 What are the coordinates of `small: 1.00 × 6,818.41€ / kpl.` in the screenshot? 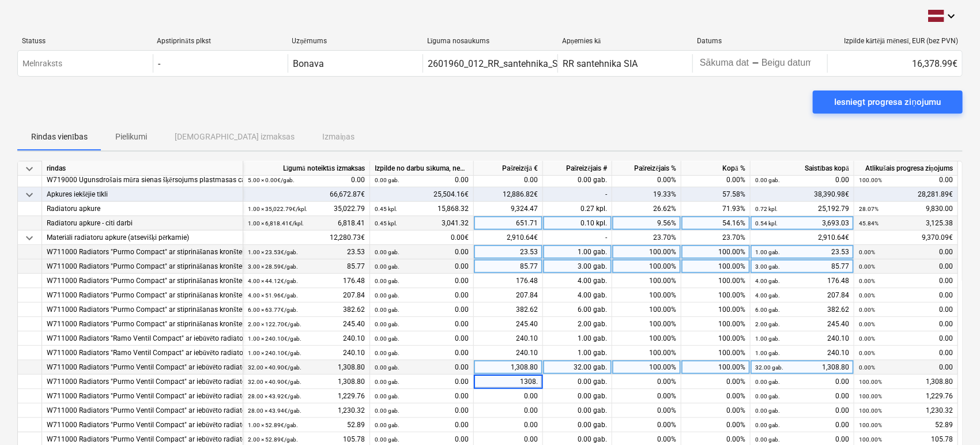 It's located at (275, 223).